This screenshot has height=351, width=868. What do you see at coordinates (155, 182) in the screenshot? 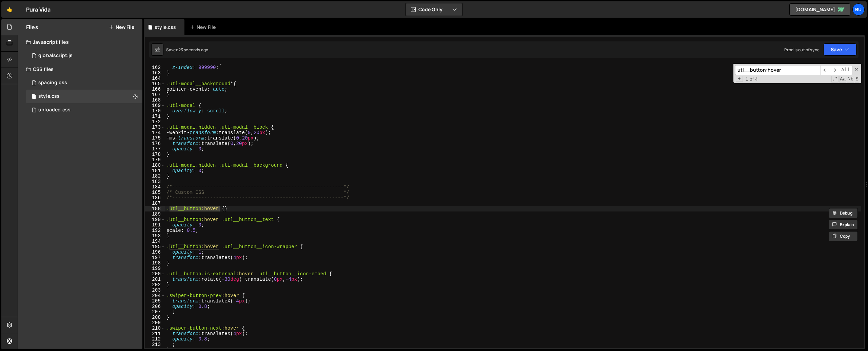
I see `div: 183` at bounding box center [155, 182].